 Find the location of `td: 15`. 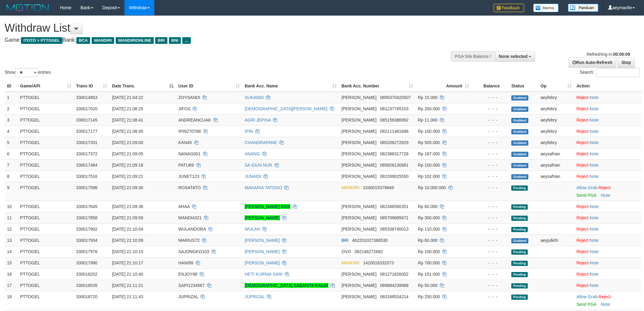

td: 15 is located at coordinates (11, 262).